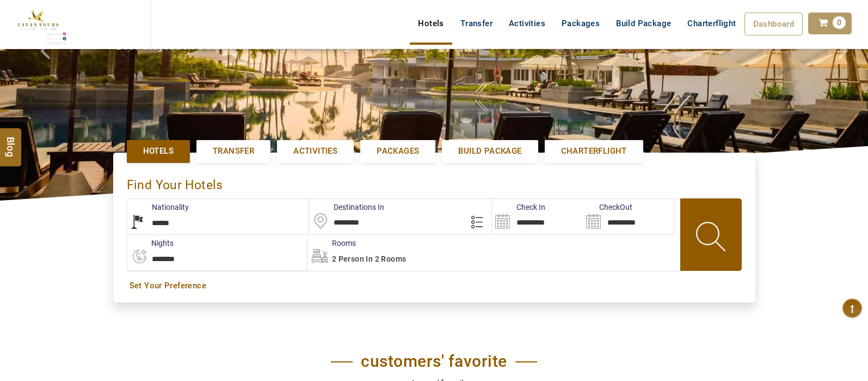  Describe the element at coordinates (369, 259) in the screenshot. I see `span: 2 Person in 2 Rooms` at that location.